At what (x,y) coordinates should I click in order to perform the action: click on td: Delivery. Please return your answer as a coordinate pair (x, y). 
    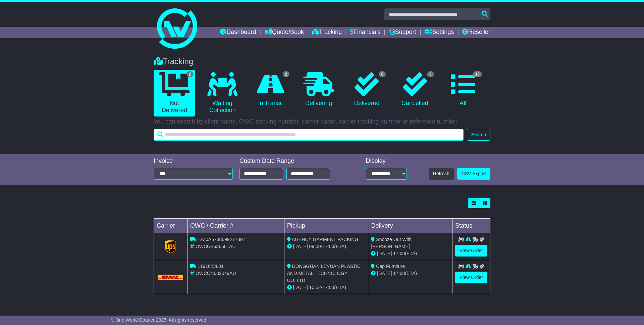
    Looking at the image, I should click on (410, 226).